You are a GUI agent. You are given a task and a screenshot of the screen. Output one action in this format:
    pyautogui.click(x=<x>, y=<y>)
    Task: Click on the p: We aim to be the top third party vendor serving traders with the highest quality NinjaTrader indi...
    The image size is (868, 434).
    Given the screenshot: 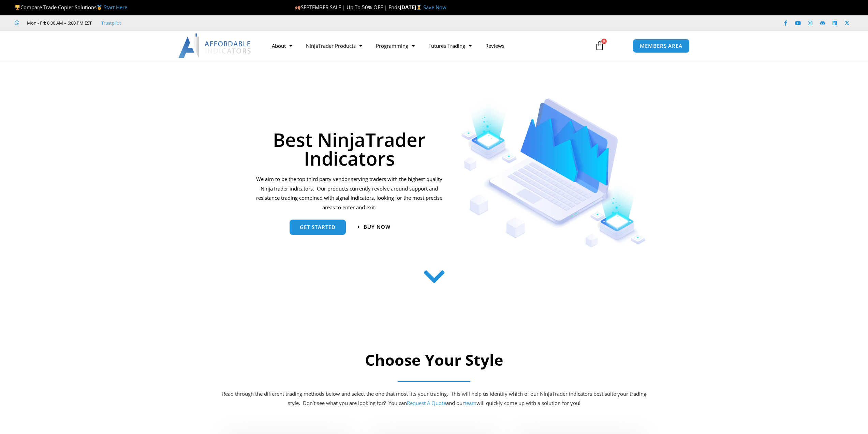 What is the action you would take?
    pyautogui.click(x=349, y=193)
    